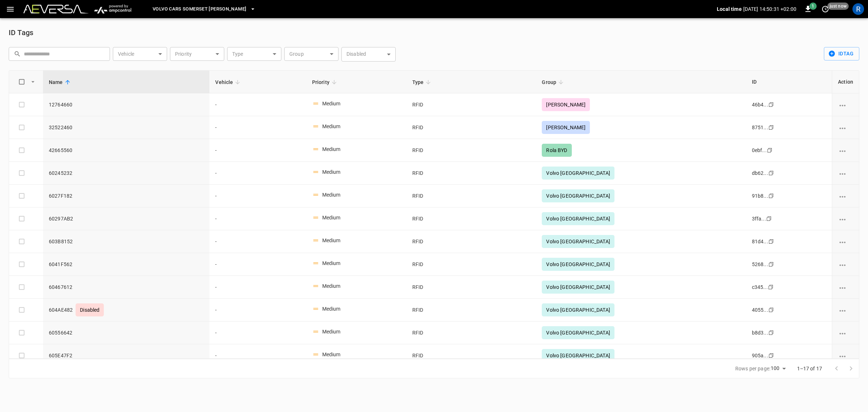 The height and width of the screenshot is (412, 868). What do you see at coordinates (753, 368) in the screenshot?
I see `p: Rows per page:` at bounding box center [753, 368].